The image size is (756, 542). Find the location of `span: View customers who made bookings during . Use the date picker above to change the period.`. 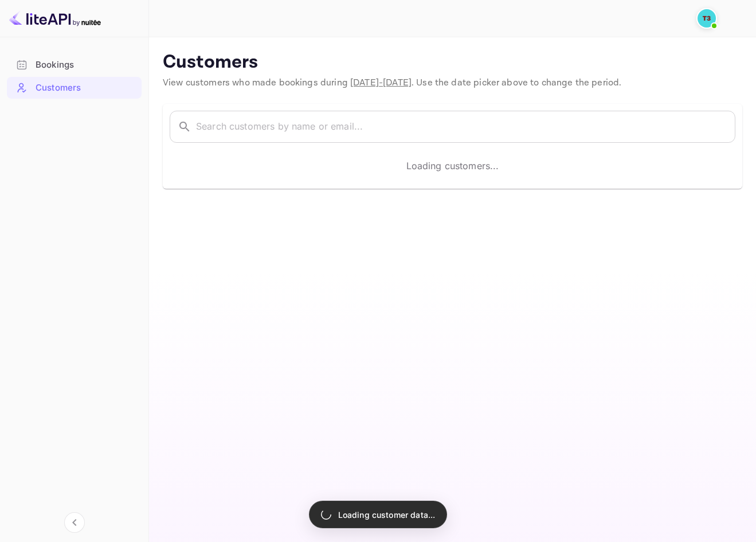

span: View customers who made bookings during . Use the date picker above to change the period. is located at coordinates (392, 83).